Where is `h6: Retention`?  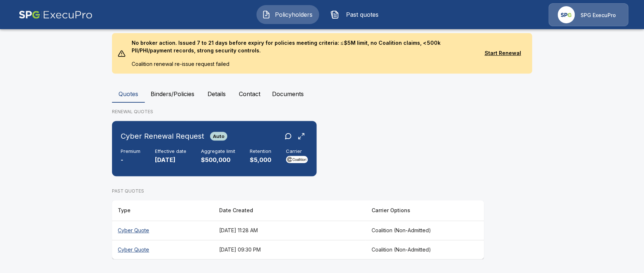
h6: Retention is located at coordinates (261, 151).